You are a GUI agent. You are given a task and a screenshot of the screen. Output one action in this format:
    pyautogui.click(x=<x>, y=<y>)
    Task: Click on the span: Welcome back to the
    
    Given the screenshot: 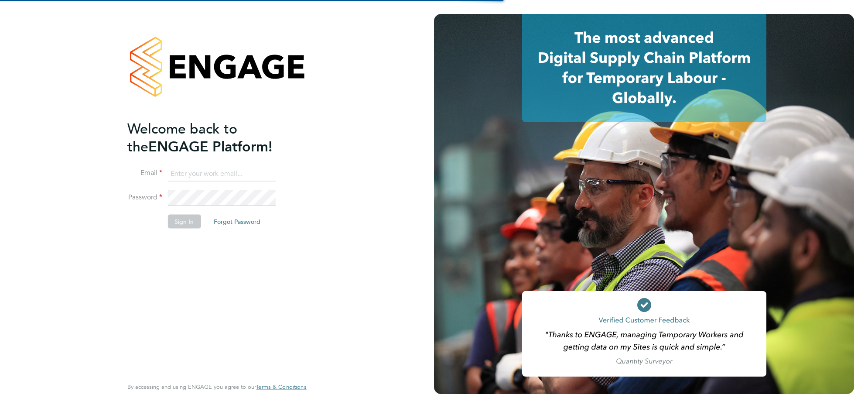 What is the action you would take?
    pyautogui.click(x=182, y=137)
    